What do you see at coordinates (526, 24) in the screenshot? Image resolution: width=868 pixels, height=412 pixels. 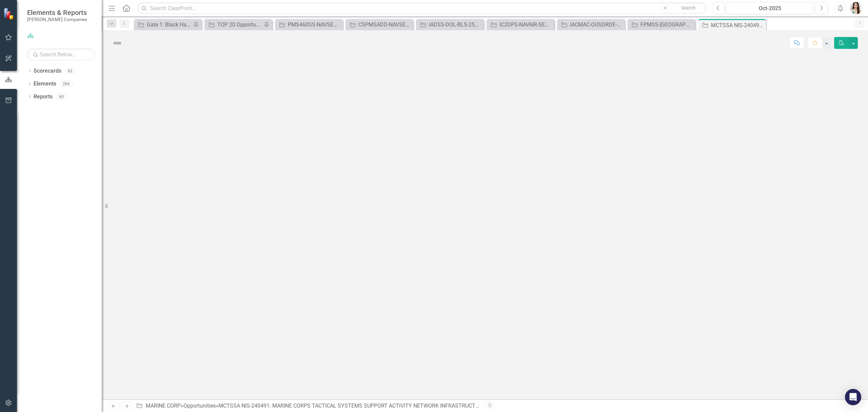 I see `div: IC2DPS-NAVAIR-SEAPORT-238750: INTEGRATED C2 INTELLIGENCE DIVISION PM SPT (SEAPORT NXG` at bounding box center [526, 24].